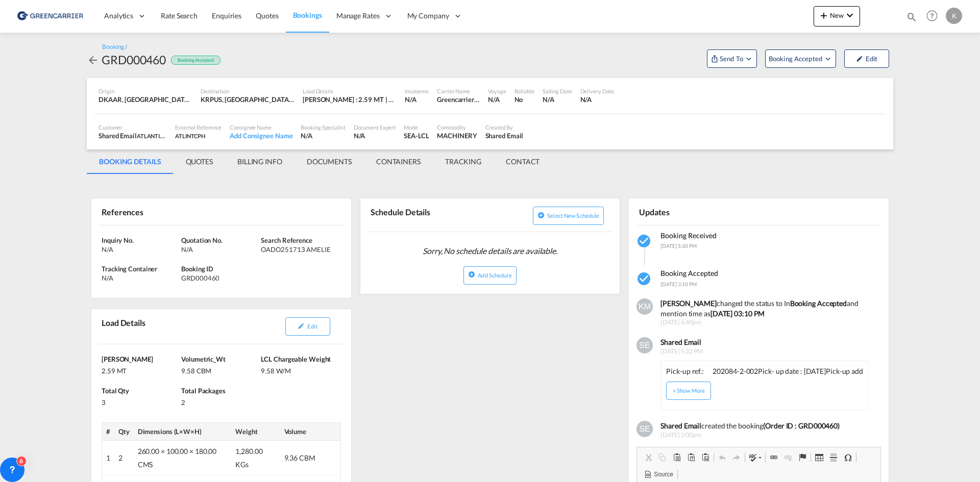  What do you see at coordinates (358, 16) in the screenshot?
I see `span: Manage Rates` at bounding box center [358, 16].